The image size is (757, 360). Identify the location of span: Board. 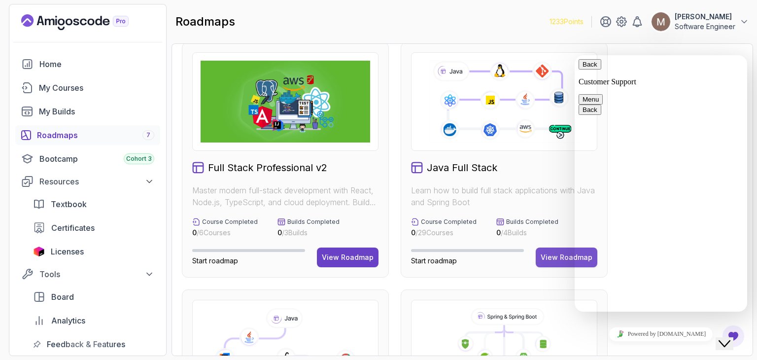
(63, 297).